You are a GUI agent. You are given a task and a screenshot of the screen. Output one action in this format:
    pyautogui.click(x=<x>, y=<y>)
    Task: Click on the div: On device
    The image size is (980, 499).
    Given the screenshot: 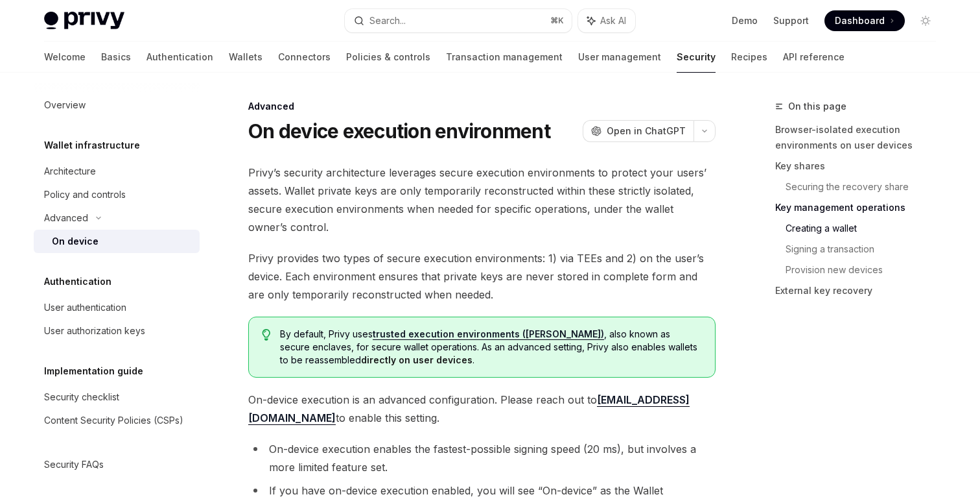 What is the action you would take?
    pyautogui.click(x=75, y=241)
    